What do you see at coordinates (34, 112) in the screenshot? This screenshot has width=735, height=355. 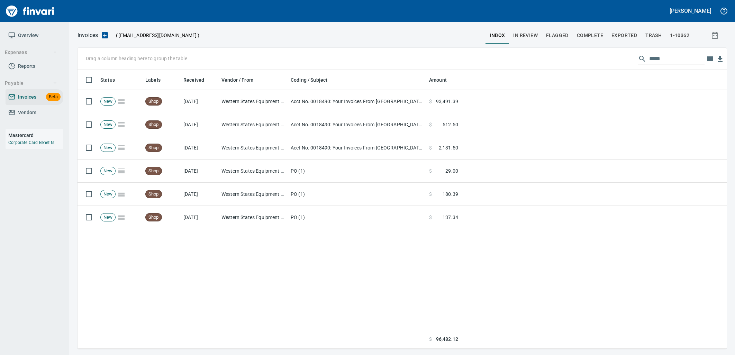 I see `a: Vendors` at bounding box center [34, 112].